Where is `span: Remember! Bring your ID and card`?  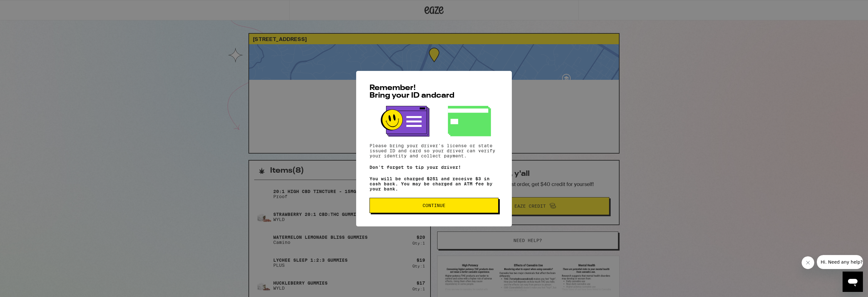 span: Remember! Bring your ID and card is located at coordinates (412, 92).